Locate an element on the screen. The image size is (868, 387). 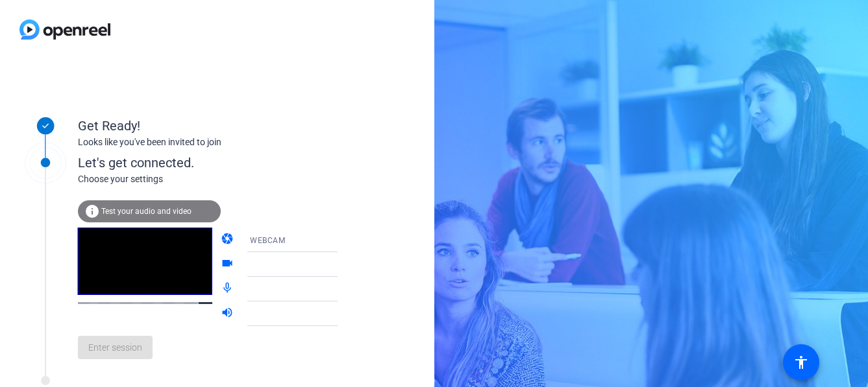
mat-icon: volume_up is located at coordinates (228, 314).